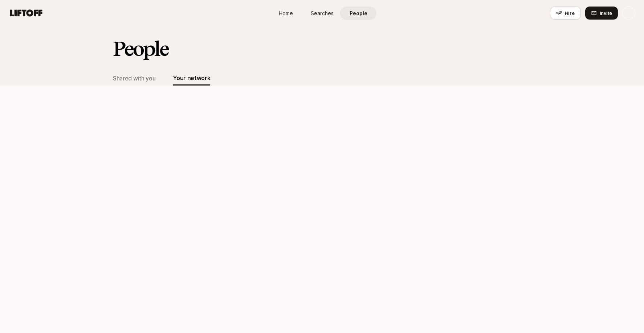  Describe the element at coordinates (140, 49) in the screenshot. I see `h2: People` at that location.